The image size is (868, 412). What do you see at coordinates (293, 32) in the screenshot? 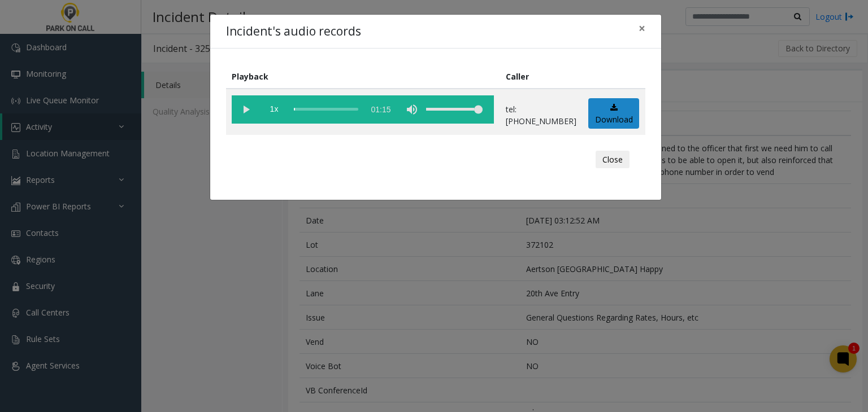
I see `h4: Incident's audio records` at bounding box center [293, 32].